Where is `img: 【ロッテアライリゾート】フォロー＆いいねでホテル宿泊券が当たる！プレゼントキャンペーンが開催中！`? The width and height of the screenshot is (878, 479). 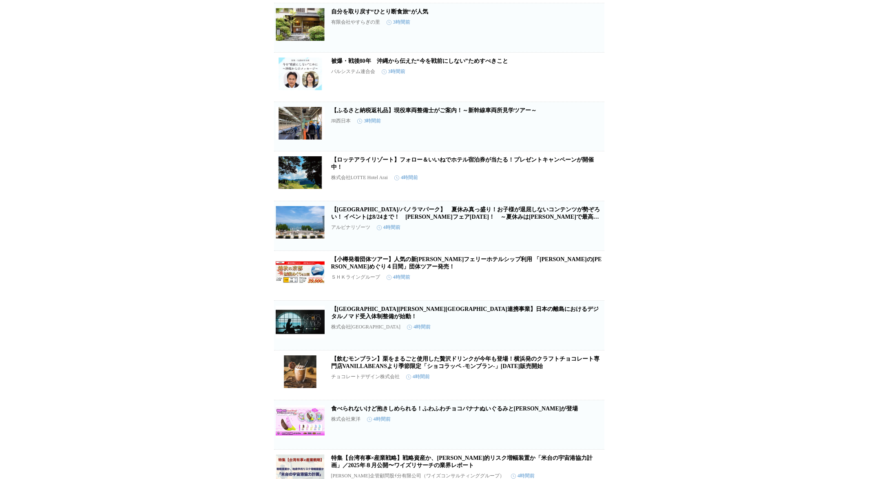
img: 【ロッテアライリゾート】フォロー＆いいねでホテル宿泊券が当たる！プレゼントキャンペーンが開催中！ is located at coordinates (300, 173).